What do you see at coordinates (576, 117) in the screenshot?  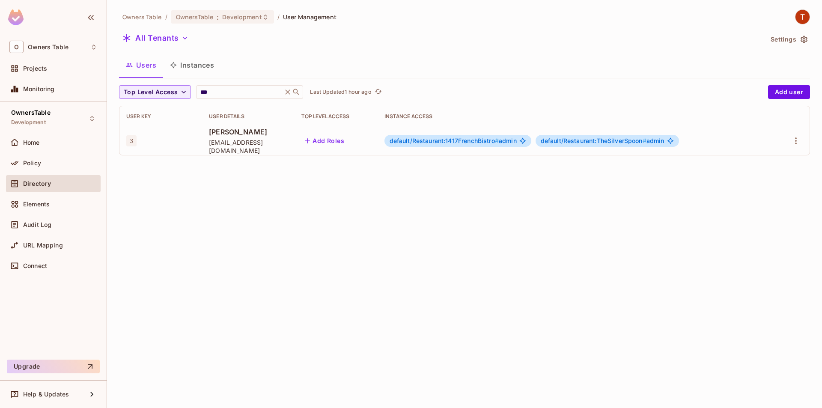 I see `div: Instance Access` at bounding box center [576, 117].